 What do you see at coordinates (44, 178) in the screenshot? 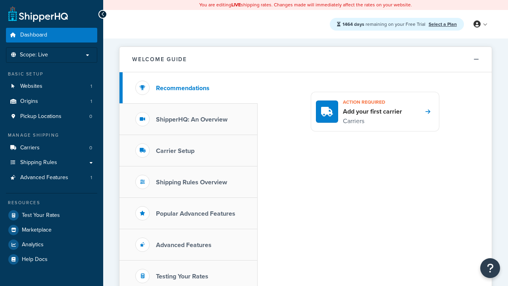
I see `span: Advanced Features` at bounding box center [44, 178].